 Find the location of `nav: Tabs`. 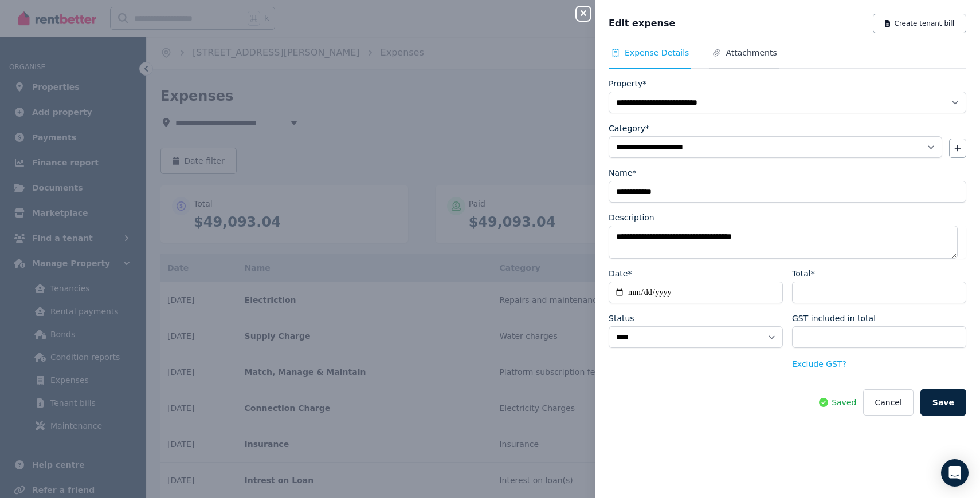

nav: Tabs is located at coordinates (788, 58).